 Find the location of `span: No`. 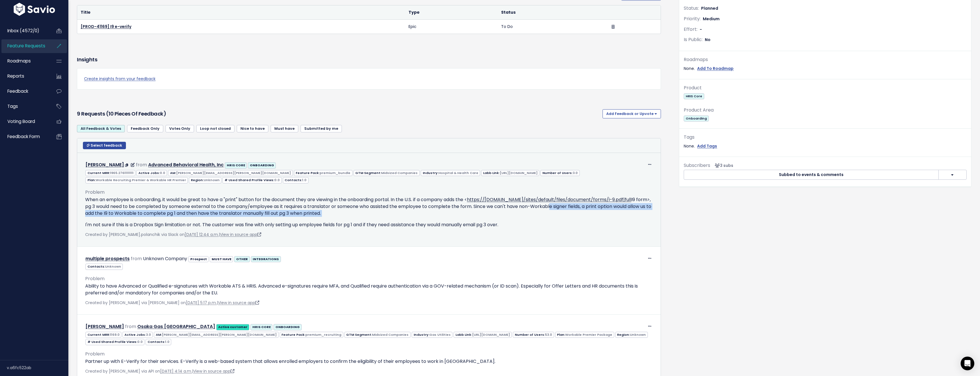

span: No is located at coordinates (708, 39).